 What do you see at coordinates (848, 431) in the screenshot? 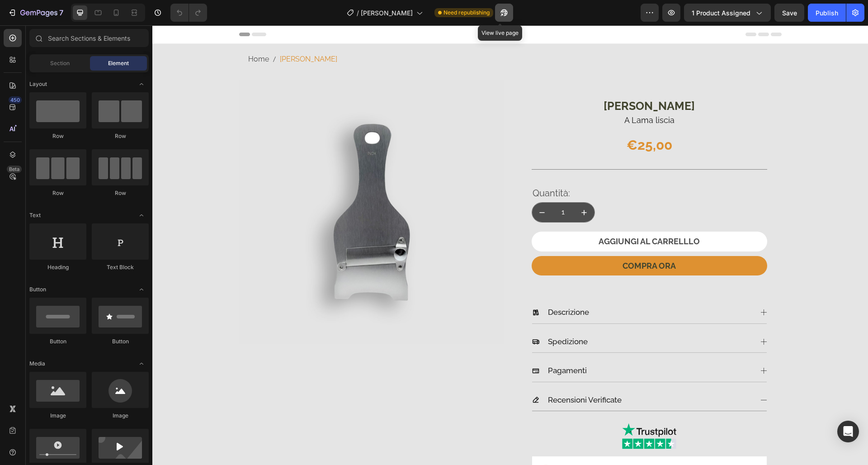
I see `div: Open Intercom Messenger` at bounding box center [848, 431].